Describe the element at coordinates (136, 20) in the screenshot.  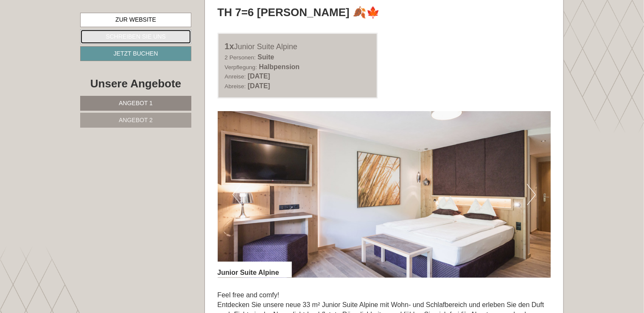
I see `a: Zur Website` at that location.